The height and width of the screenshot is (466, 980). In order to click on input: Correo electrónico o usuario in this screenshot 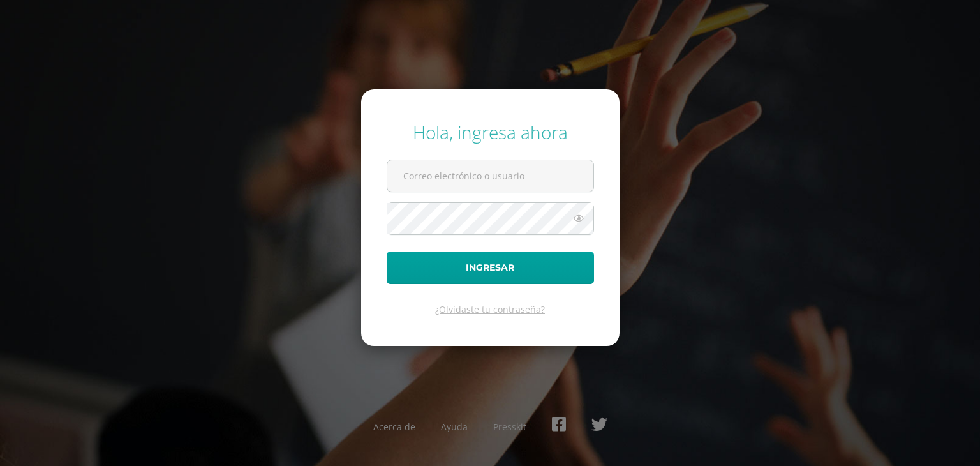, I will do `click(490, 176)`.